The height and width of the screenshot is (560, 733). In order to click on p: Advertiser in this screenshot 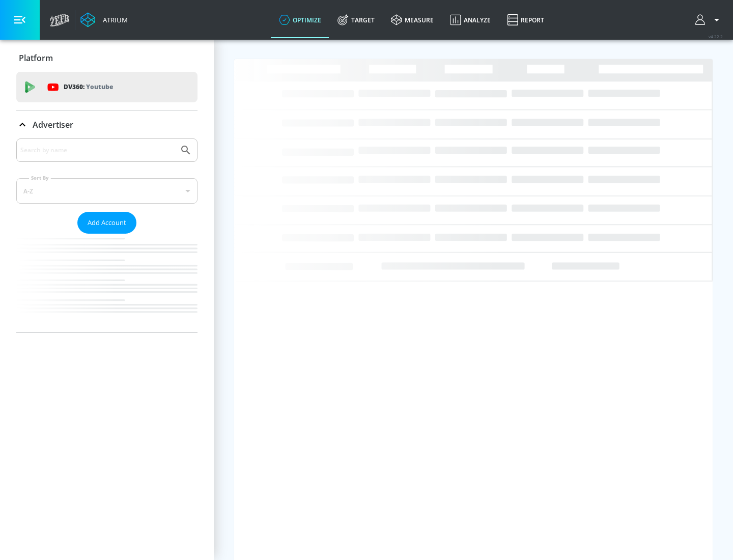, I will do `click(53, 125)`.